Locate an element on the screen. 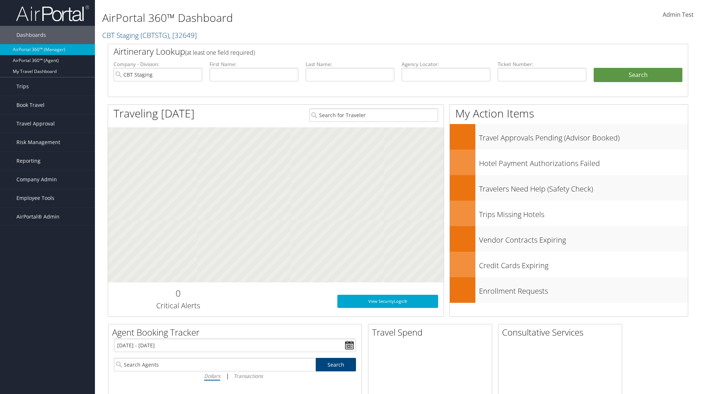  i: Transactions is located at coordinates (248, 376).